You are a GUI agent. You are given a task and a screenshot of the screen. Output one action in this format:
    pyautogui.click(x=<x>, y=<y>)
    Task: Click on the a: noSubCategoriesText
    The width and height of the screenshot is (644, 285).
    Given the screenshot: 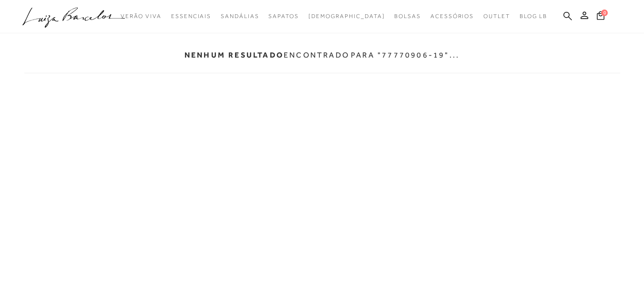 What is the action you would take?
    pyautogui.click(x=346, y=16)
    